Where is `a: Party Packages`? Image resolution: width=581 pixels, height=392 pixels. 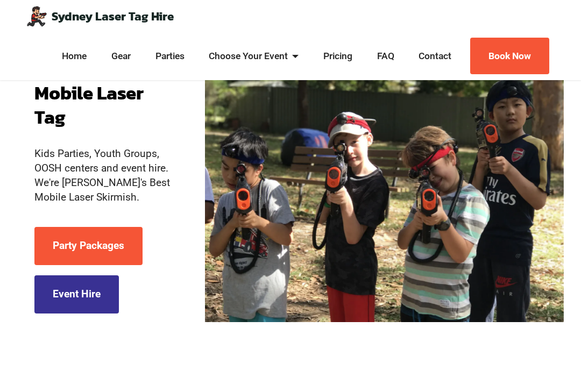
a: Party Packages is located at coordinates (88, 246).